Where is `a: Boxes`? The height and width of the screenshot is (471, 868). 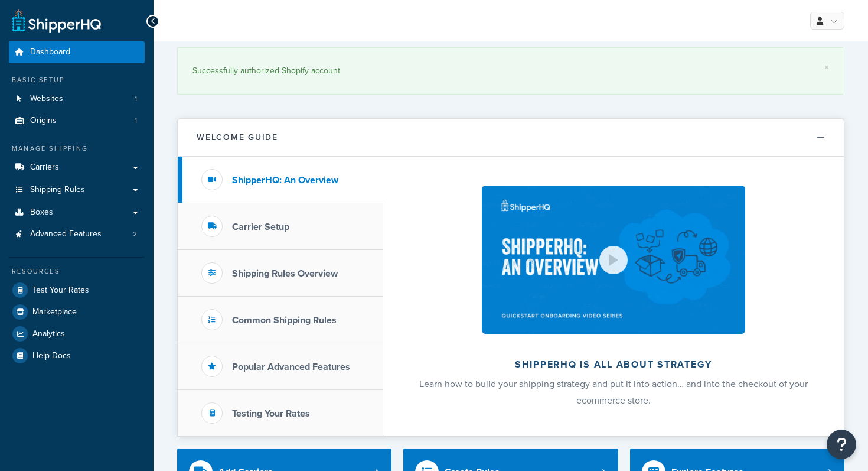 a: Boxes is located at coordinates (77, 212).